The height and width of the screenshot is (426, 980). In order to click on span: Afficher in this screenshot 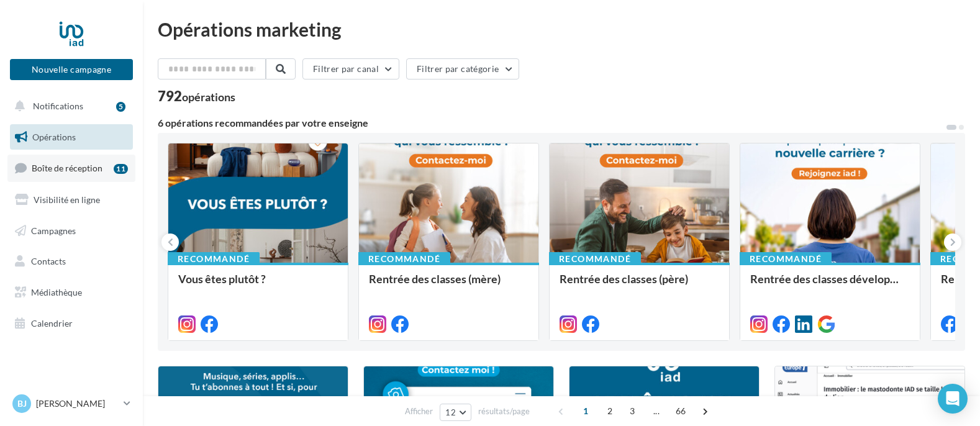, I will do `click(419, 411)`.